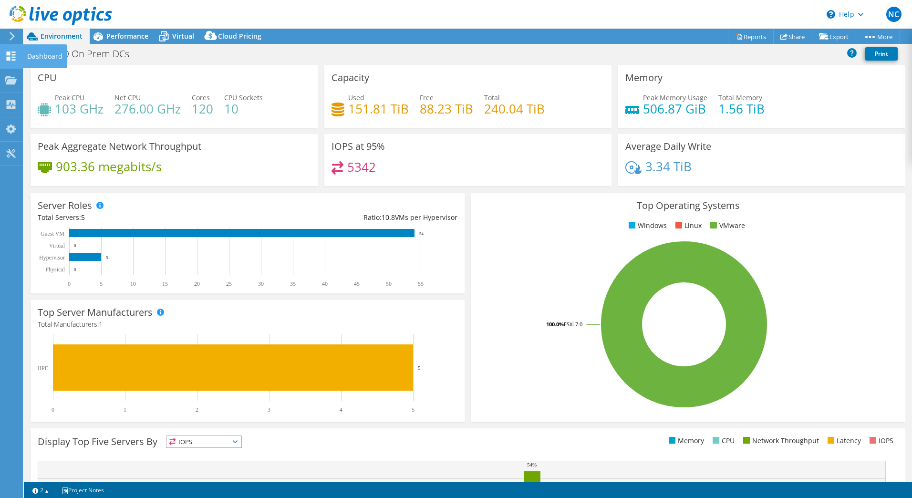  What do you see at coordinates (202, 109) in the screenshot?
I see `h4: 120` at bounding box center [202, 109].